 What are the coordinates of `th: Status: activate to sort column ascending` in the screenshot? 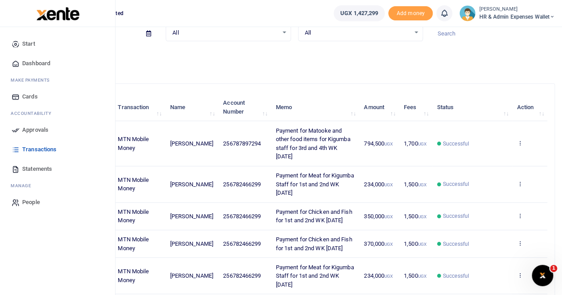 It's located at (471, 107).